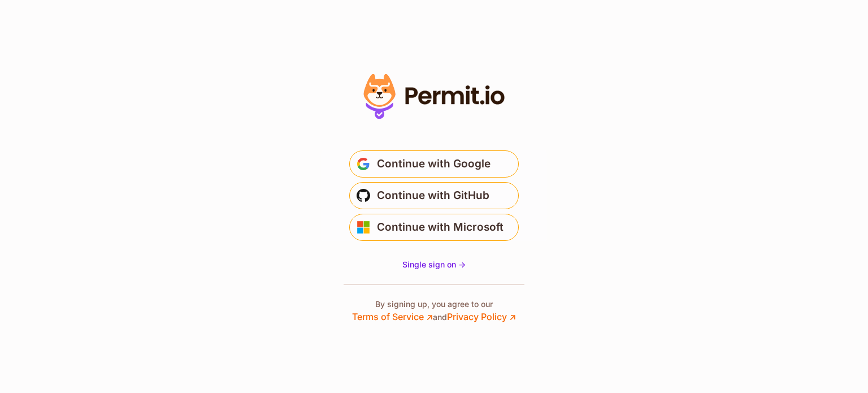  What do you see at coordinates (434, 164) in the screenshot?
I see `button: Continue with Google` at bounding box center [434, 164].